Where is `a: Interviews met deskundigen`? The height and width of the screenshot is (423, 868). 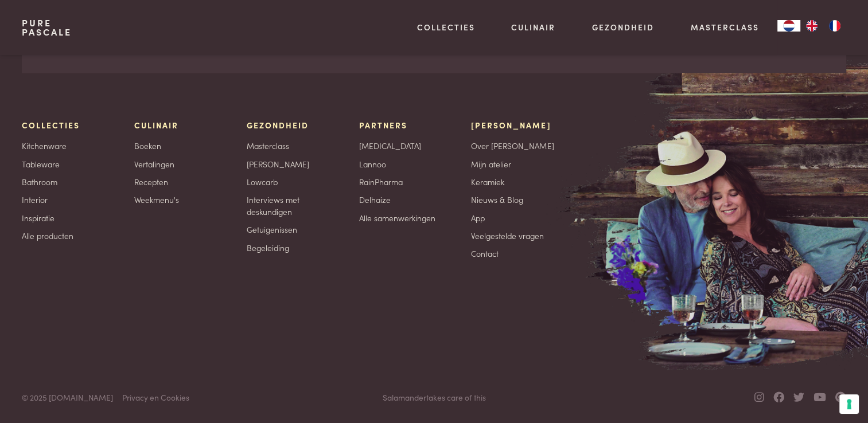 a: Interviews met deskundigen is located at coordinates (294, 205).